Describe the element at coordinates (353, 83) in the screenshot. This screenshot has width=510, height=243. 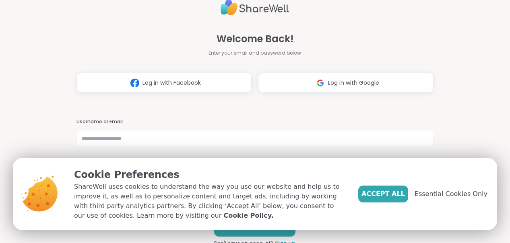
I see `span: Log in with Google` at that location.